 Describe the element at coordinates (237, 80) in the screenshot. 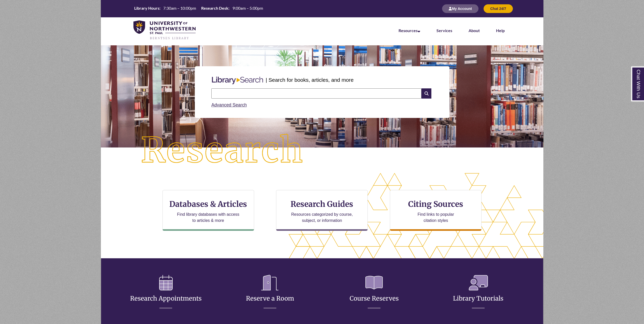

I see `img: Libary Search` at that location.